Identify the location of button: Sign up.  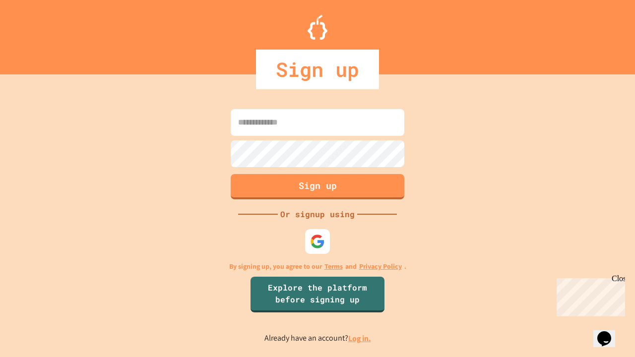
(318, 187).